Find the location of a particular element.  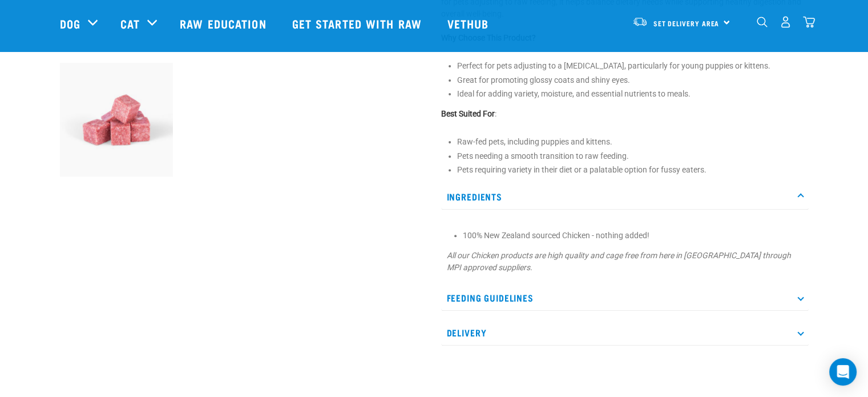

img: home-icon@2x.png is located at coordinates (809, 22).